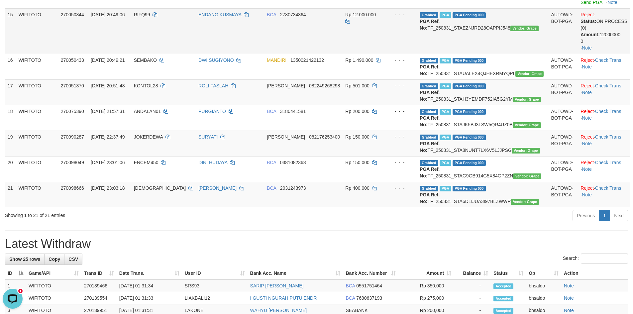  Describe the element at coordinates (357, 188) in the screenshot. I see `span: Rp 400.000` at that location.